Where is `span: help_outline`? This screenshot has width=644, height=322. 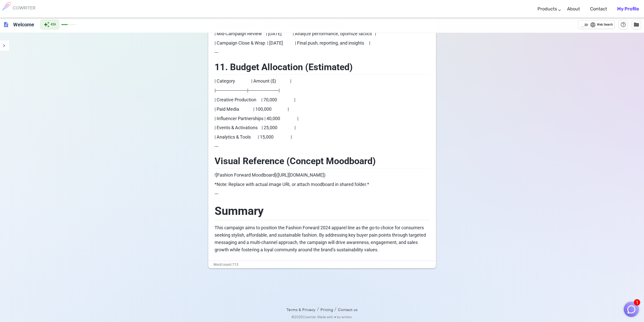
span: help_outline is located at coordinates (623, 24).